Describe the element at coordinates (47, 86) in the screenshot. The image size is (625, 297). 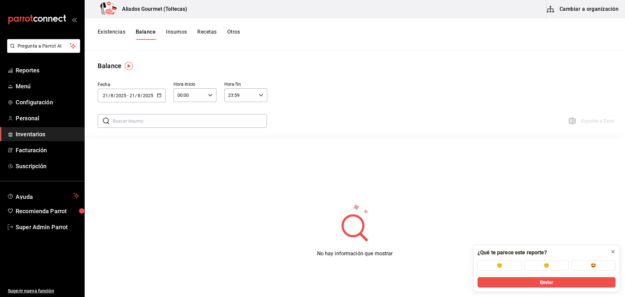
I see `span: Menú` at that location.